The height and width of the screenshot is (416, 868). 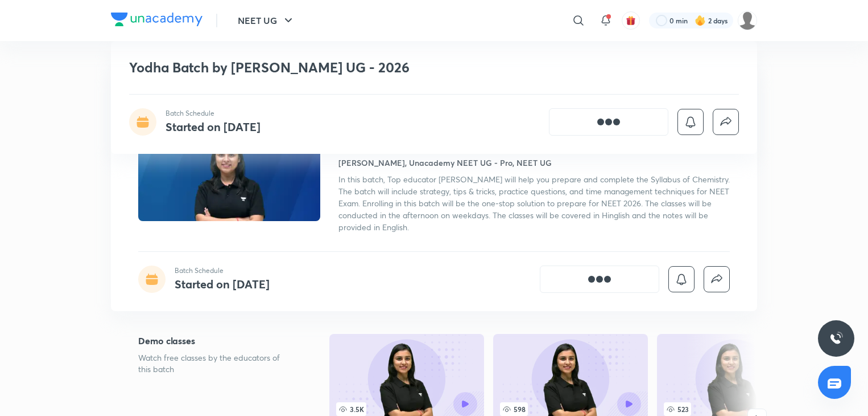 What do you see at coordinates (836, 338) in the screenshot?
I see `img: ttu` at bounding box center [836, 338].